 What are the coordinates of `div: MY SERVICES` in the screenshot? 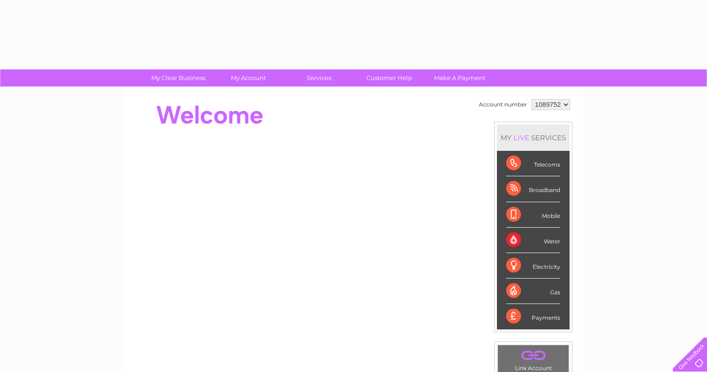 It's located at (533, 137).